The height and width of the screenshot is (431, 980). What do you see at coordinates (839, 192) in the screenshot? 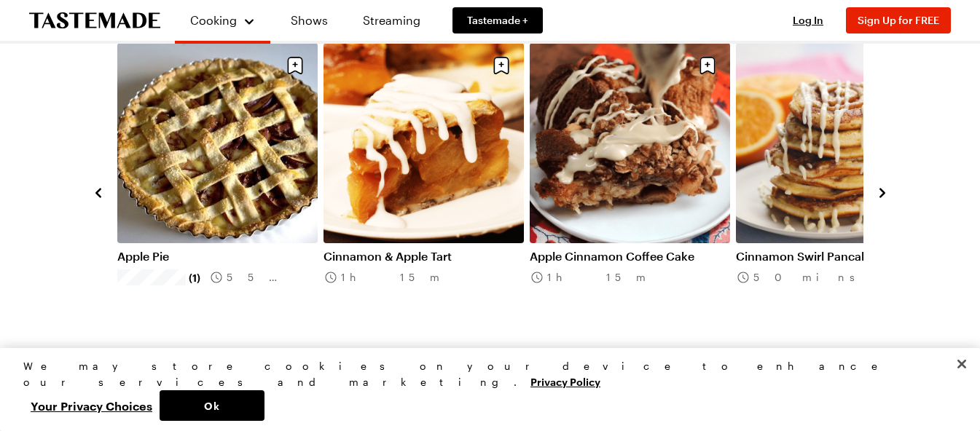
I see `div: 7 / 8` at bounding box center [839, 192].